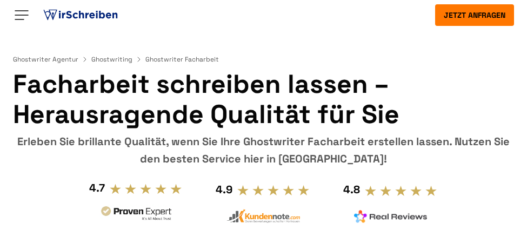  What do you see at coordinates (351, 190) in the screenshot?
I see `div: 4.8` at bounding box center [351, 190].